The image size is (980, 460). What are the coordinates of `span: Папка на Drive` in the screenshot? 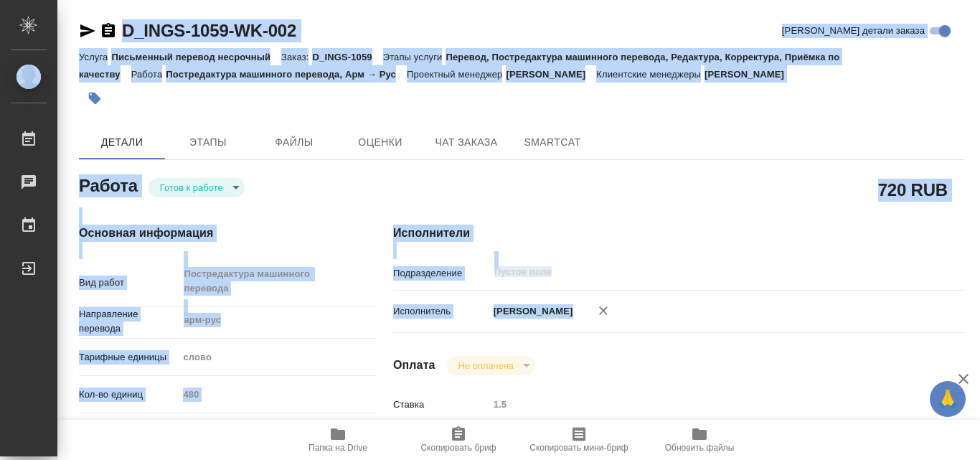 It's located at (338, 448).